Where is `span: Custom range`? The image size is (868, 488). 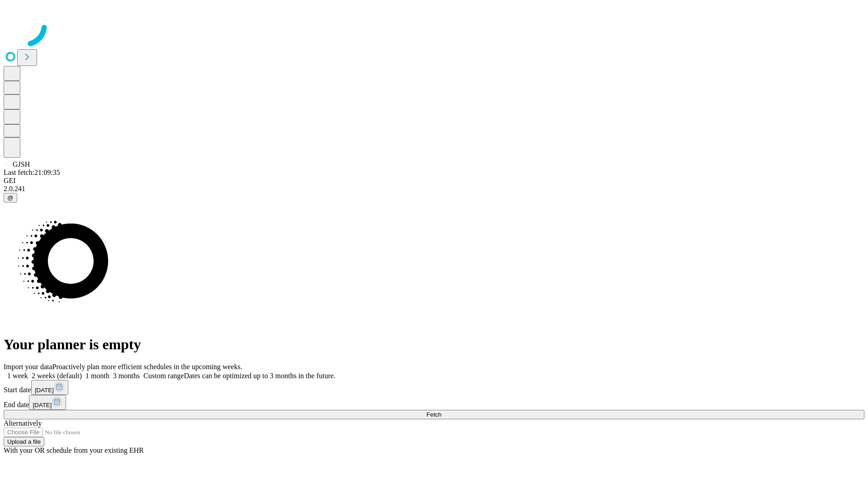
span: Custom range is located at coordinates (163, 375).